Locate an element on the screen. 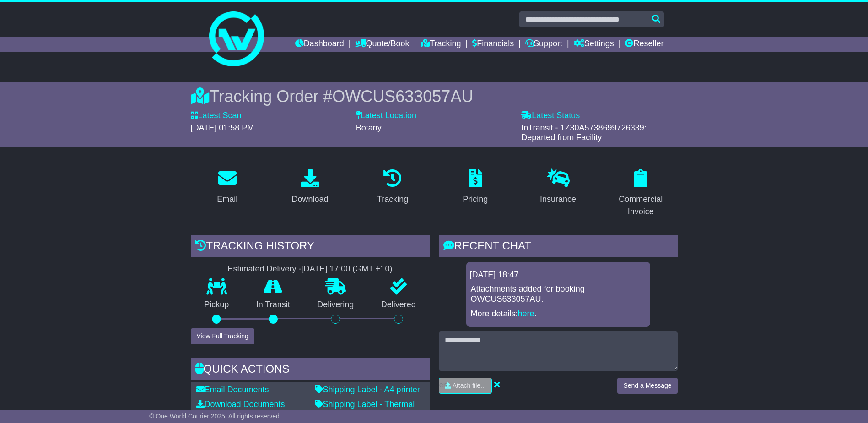 This screenshot has width=868, height=423. label: Latest Status is located at coordinates (550, 116).